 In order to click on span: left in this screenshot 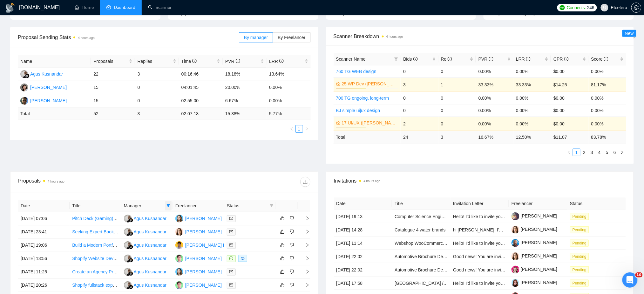, I will do `click(292, 129)`.